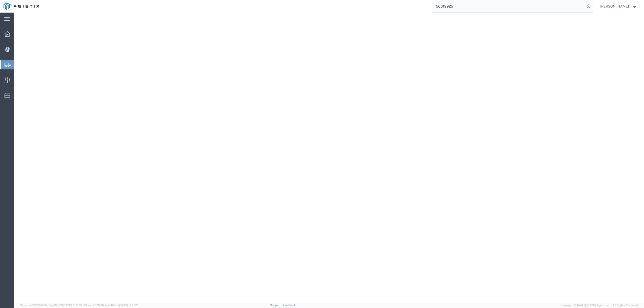  Describe the element at coordinates (111, 305) in the screenshot. I see `span: Client: 2025.20.0-e640dba` at that location.